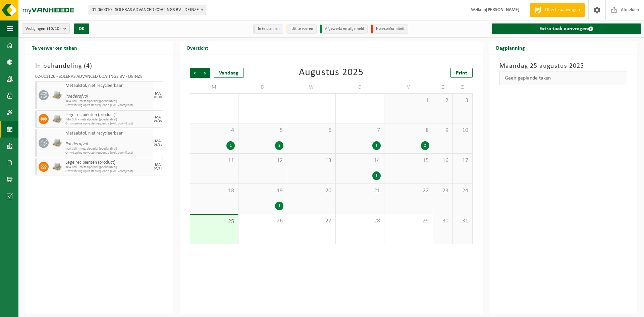  What do you see at coordinates (344, 29) in the screenshot?
I see `li: Afgewerkt en afgemeld` at bounding box center [344, 29].